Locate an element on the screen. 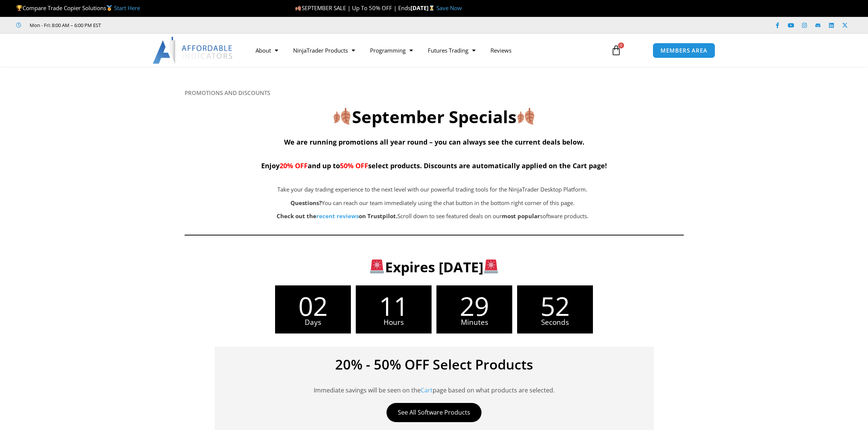  span: Compare Trade Copier Solutions is located at coordinates (78, 8).